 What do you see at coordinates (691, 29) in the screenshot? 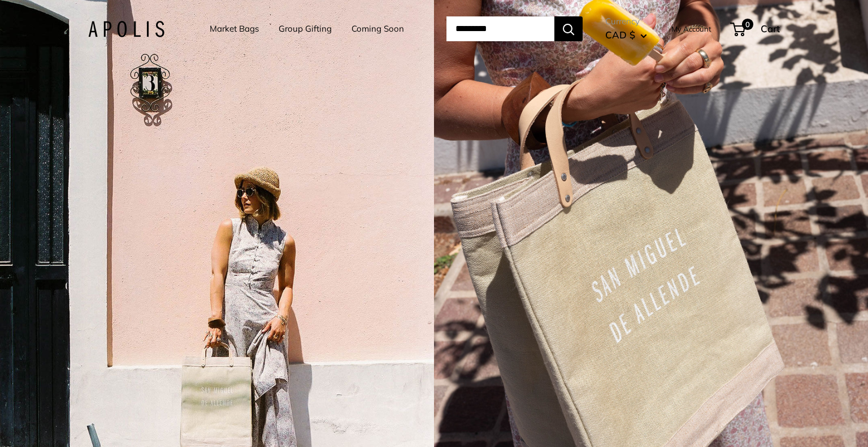
I see `a: My Account` at bounding box center [691, 29].